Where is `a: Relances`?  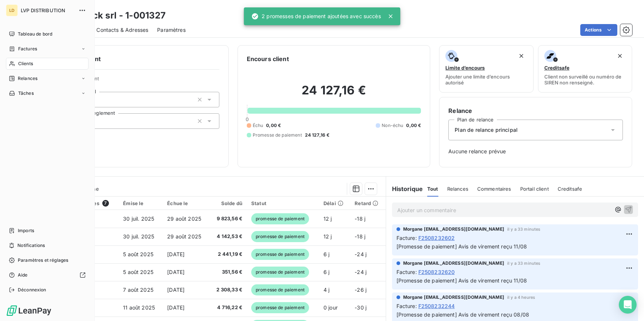 a: Relances is located at coordinates (47, 78).